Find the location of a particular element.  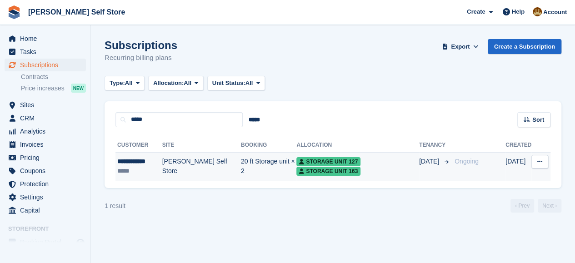

h1: Subscriptions is located at coordinates (141, 45).